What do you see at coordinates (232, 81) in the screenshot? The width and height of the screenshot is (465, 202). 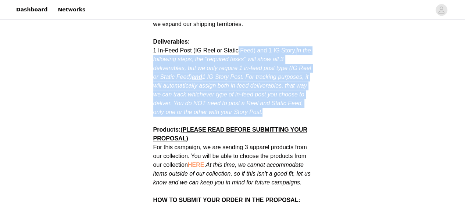 I see `em: In the following steps, the "required tasks" will show all 3 deliverables, but we only require 1 ...` at bounding box center [232, 81].